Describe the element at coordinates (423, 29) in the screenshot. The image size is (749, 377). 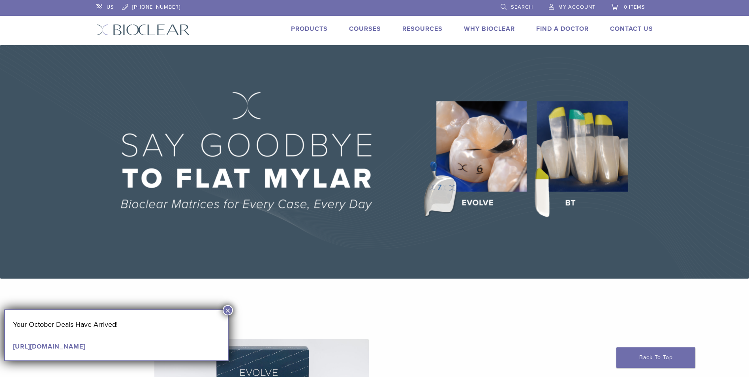
I see `a: Resources` at that location.